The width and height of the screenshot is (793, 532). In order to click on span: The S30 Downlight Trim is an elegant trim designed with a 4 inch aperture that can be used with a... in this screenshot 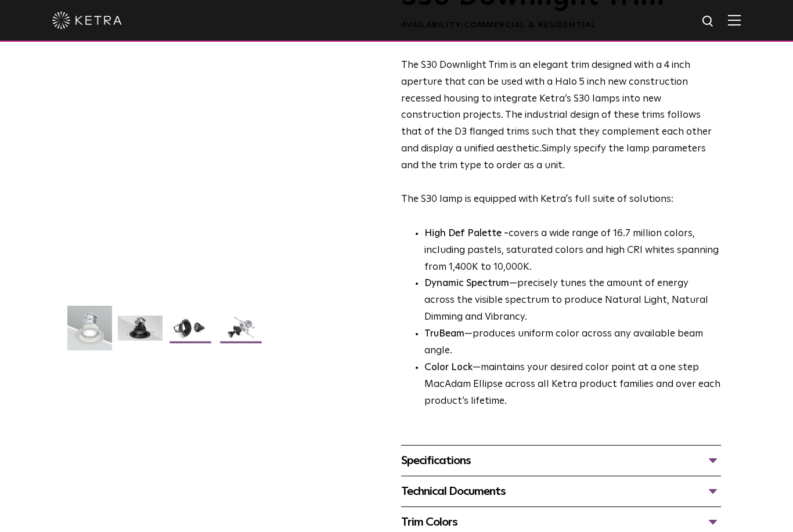, I will do `click(556, 107)`.